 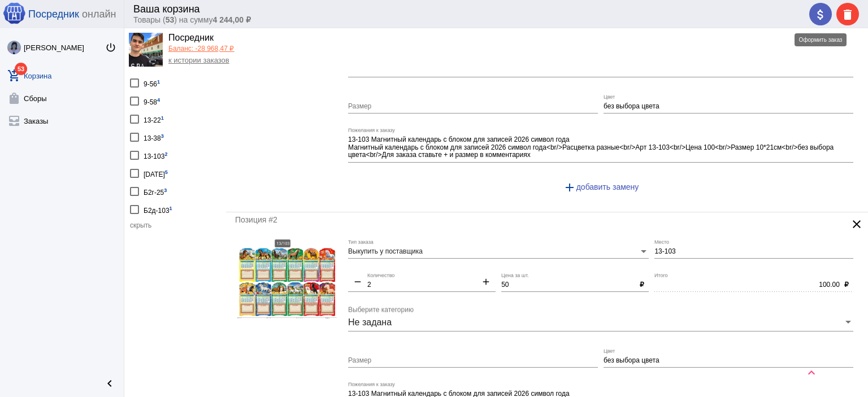 I want to click on span: онлайн, so click(x=99, y=14).